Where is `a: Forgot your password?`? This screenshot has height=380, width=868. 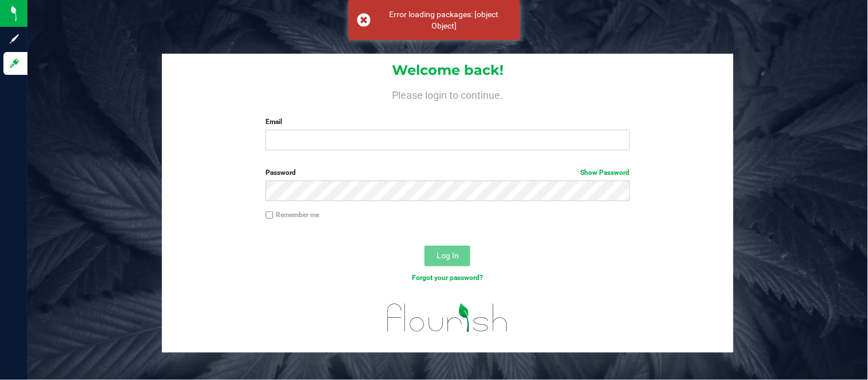
a: Forgot your password? is located at coordinates (448, 278).